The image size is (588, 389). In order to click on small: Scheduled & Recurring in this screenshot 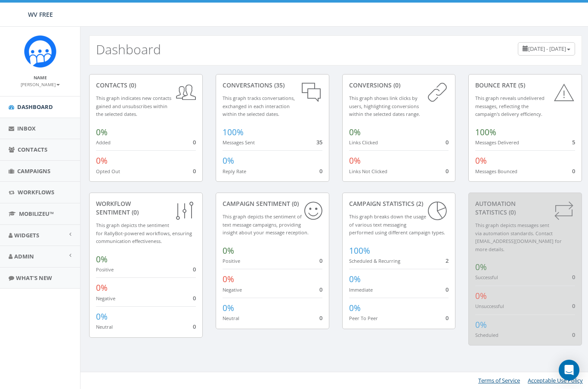, I will do `click(374, 260)`.